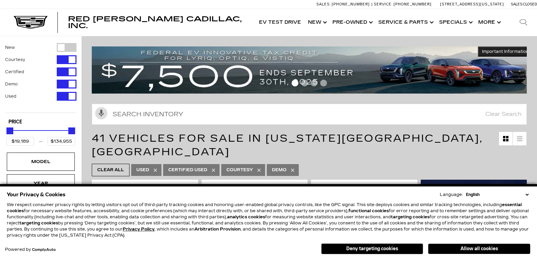 This screenshot has height=259, width=537. I want to click on label: Demo, so click(11, 84).